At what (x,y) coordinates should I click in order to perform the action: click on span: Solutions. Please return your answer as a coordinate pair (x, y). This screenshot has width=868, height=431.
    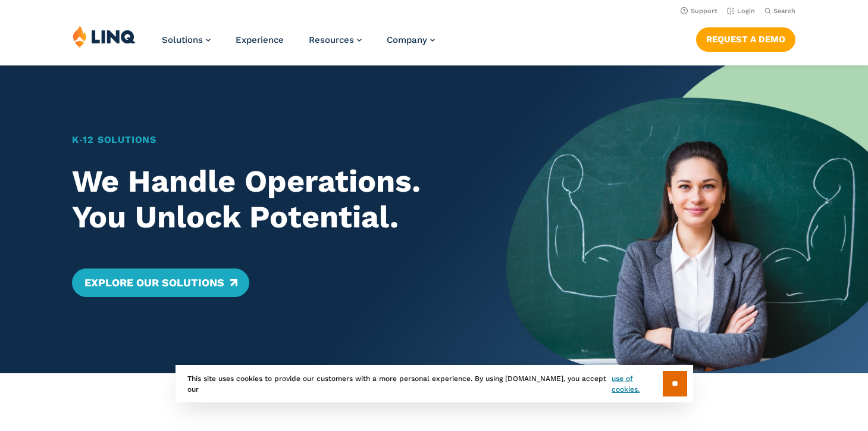
    Looking at the image, I should click on (182, 40).